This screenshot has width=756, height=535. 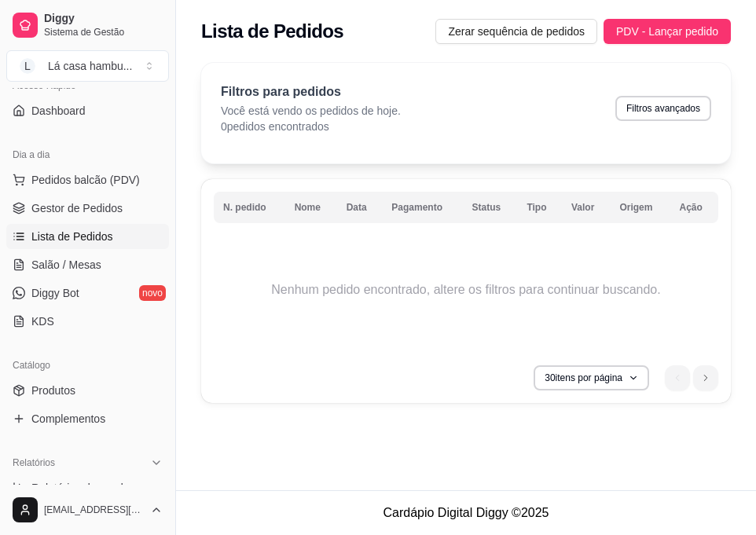 I want to click on span: Sistema de Gestão, so click(x=103, y=32).